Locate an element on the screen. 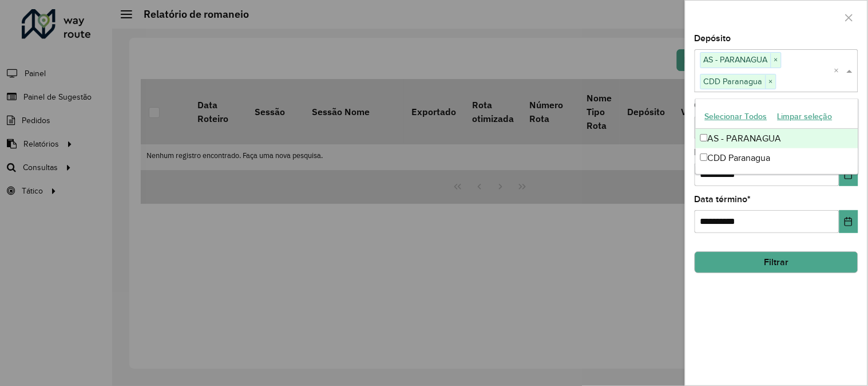 This screenshot has height=386, width=868. ng-dropdown-panel: Options list is located at coordinates (777, 137).